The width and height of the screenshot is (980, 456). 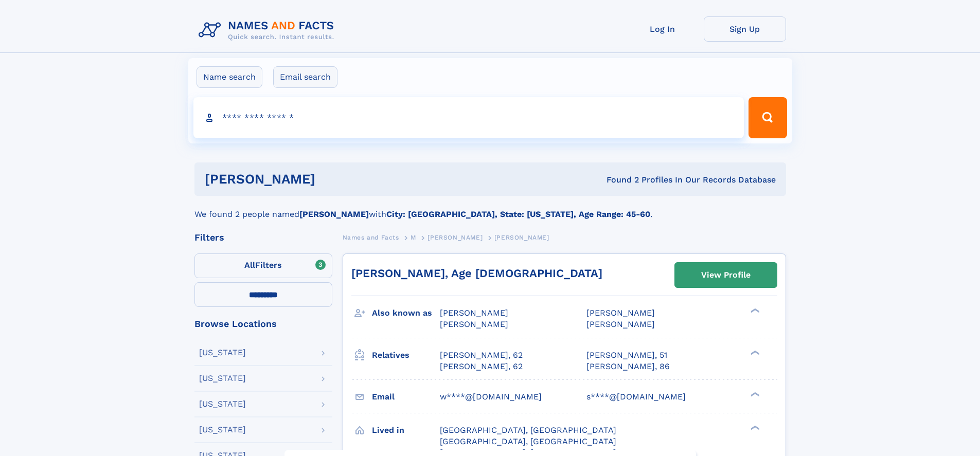 What do you see at coordinates (249, 265) in the screenshot?
I see `span: All` at bounding box center [249, 265].